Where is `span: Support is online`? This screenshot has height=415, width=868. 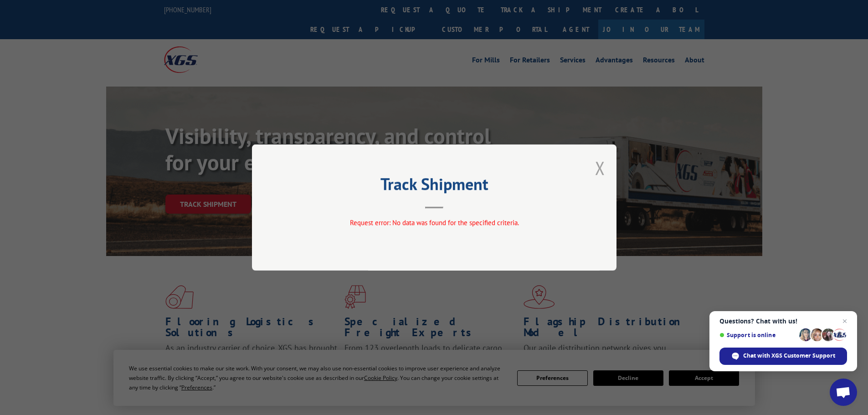
span: Support is online is located at coordinates (758, 335).